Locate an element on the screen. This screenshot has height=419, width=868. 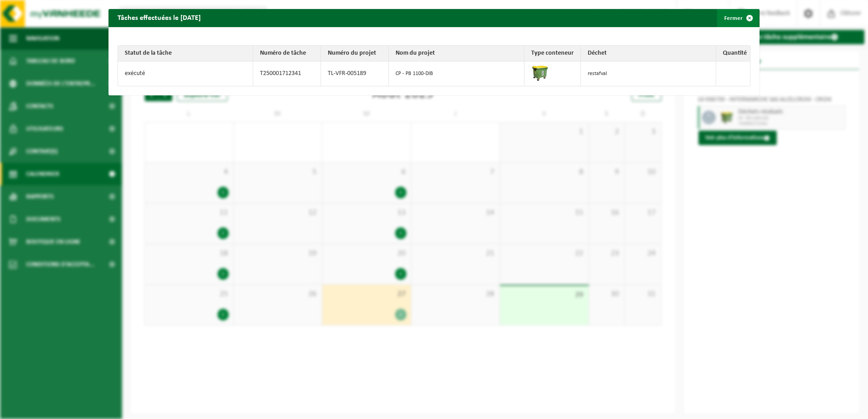
th: Numéro du projet is located at coordinates (355, 53).